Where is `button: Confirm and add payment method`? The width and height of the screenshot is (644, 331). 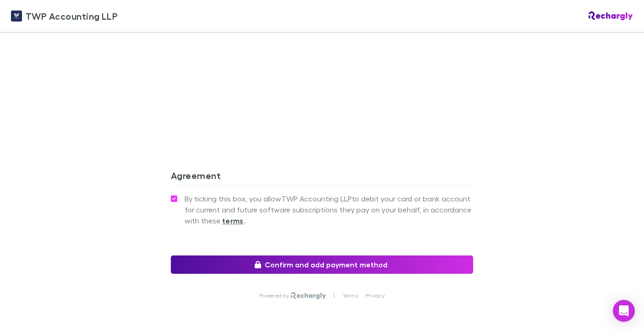 button: Confirm and add payment method is located at coordinates (322, 264).